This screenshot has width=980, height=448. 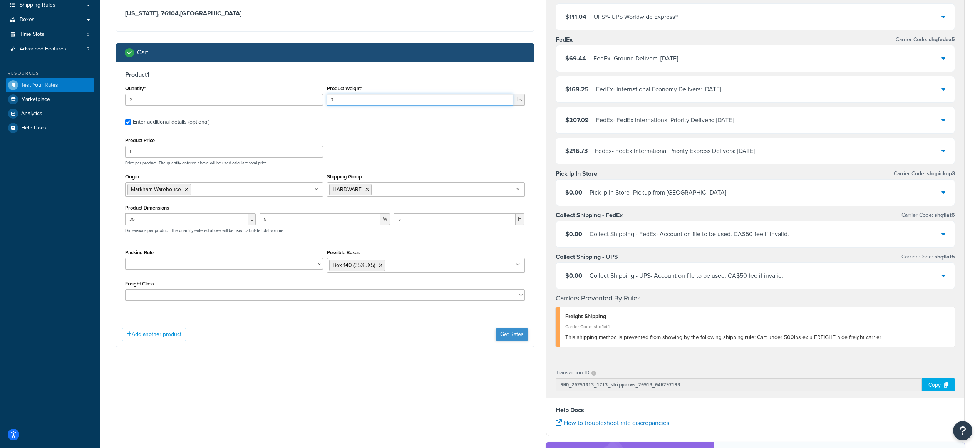 What do you see at coordinates (50, 49) in the screenshot?
I see `li: Advanced Features` at bounding box center [50, 49].